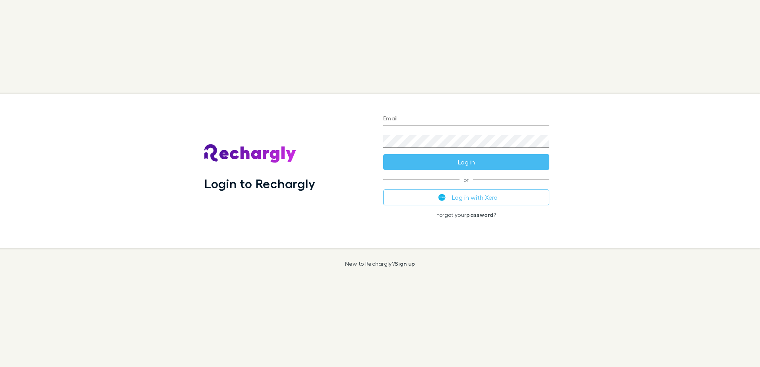 The height and width of the screenshot is (367, 760). What do you see at coordinates (480, 215) in the screenshot?
I see `a: password` at bounding box center [480, 215].